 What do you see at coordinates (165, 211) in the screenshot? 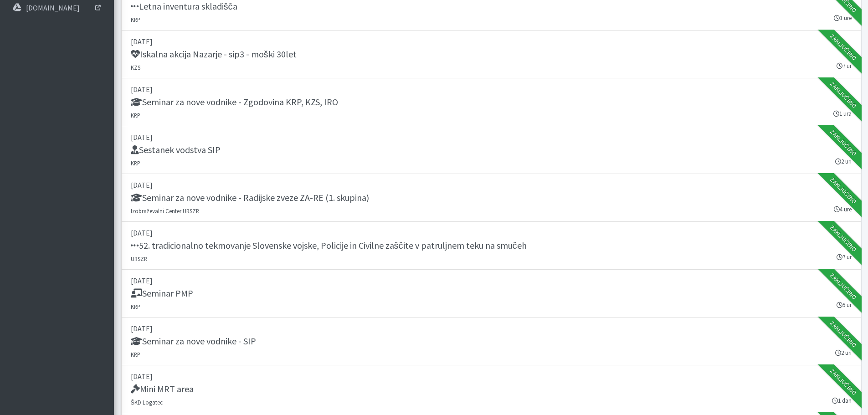
I see `small: Izobraževalni Center URSZR` at bounding box center [165, 211].